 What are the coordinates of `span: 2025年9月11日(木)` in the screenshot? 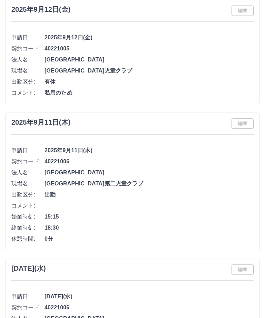 It's located at (149, 151).